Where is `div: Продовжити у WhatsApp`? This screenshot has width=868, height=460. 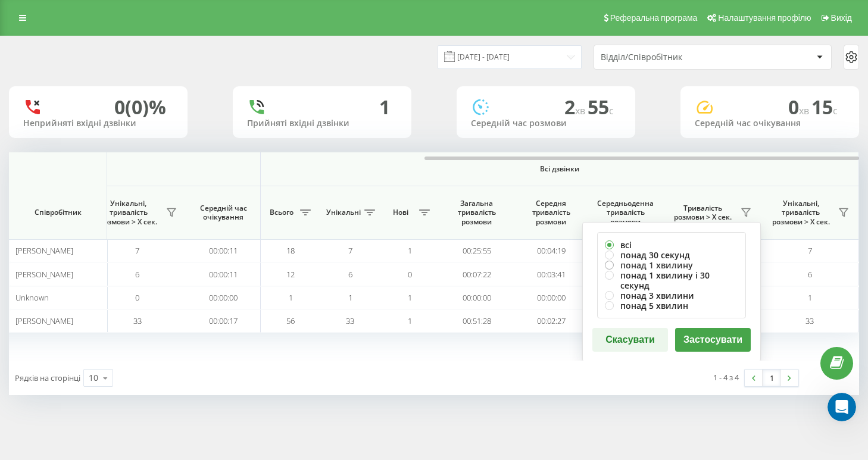
div: Продовжити у WhatsApp is located at coordinates (99, 312).